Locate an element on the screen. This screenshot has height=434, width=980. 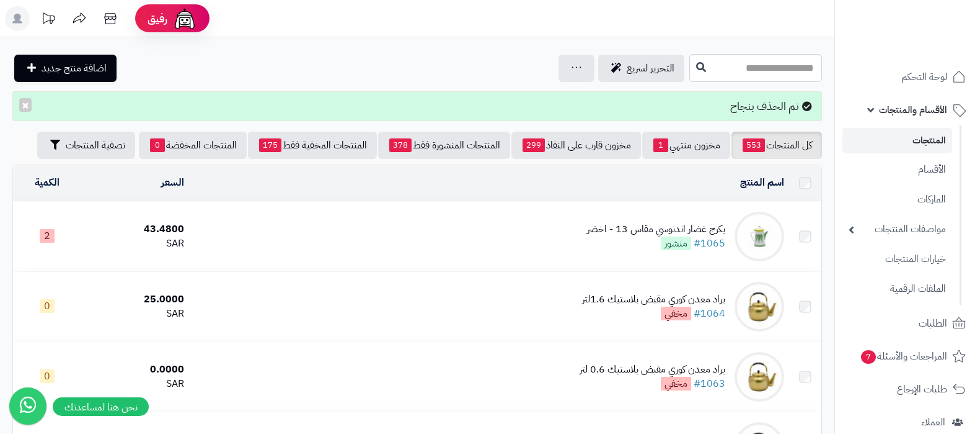
div: بكرج غضار اندنوسي مقاس 13 - اخضر is located at coordinates (656, 229).